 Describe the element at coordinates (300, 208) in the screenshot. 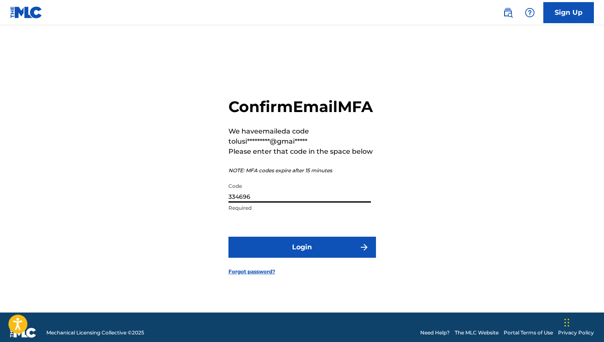

I see `p: Required` at that location.